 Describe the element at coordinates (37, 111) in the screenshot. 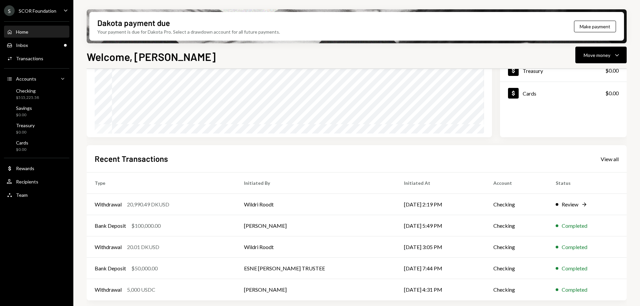

I see `a: Savings$0.00` at that location.